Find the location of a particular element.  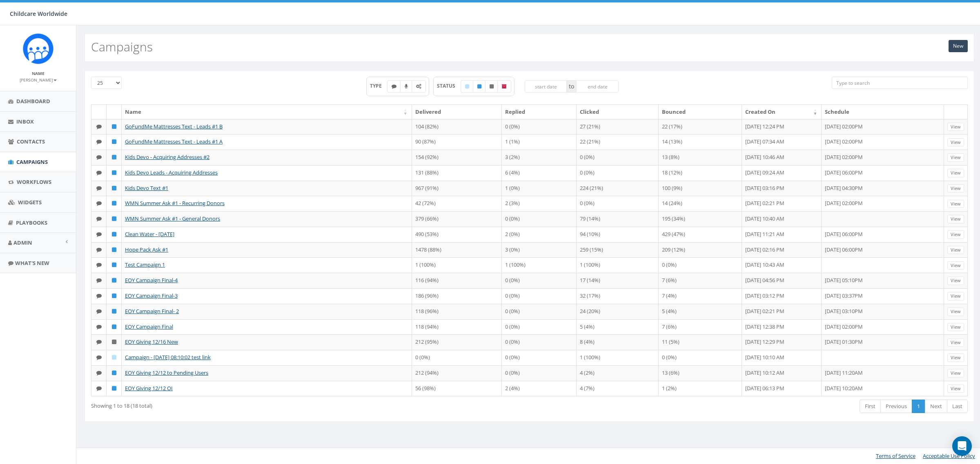

td: 6 (4%) is located at coordinates (539, 173).